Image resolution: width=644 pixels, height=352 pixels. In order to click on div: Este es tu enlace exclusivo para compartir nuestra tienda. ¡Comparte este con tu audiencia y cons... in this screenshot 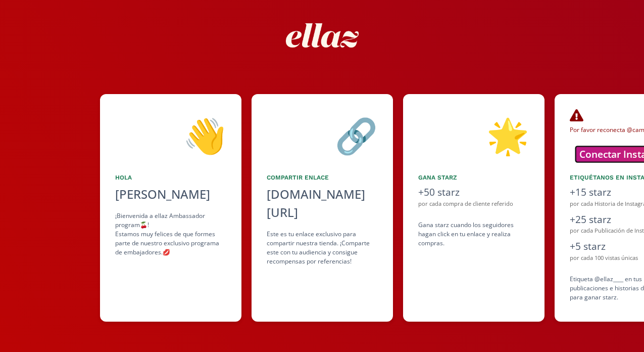, I will do `click(322, 248)`.